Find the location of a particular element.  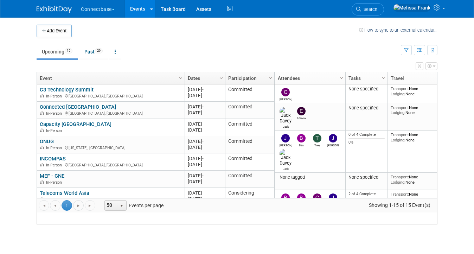

img: Edison Smith-Stubbs is located at coordinates (301, 111).